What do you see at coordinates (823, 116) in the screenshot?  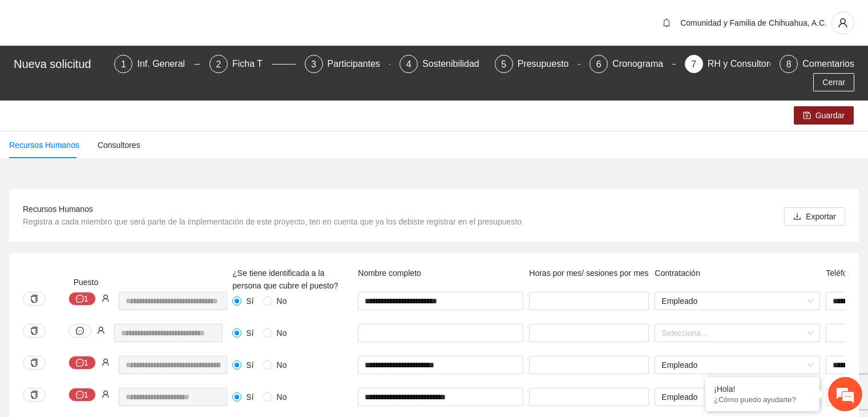 I see `button: saveGuardar` at bounding box center [823, 116].